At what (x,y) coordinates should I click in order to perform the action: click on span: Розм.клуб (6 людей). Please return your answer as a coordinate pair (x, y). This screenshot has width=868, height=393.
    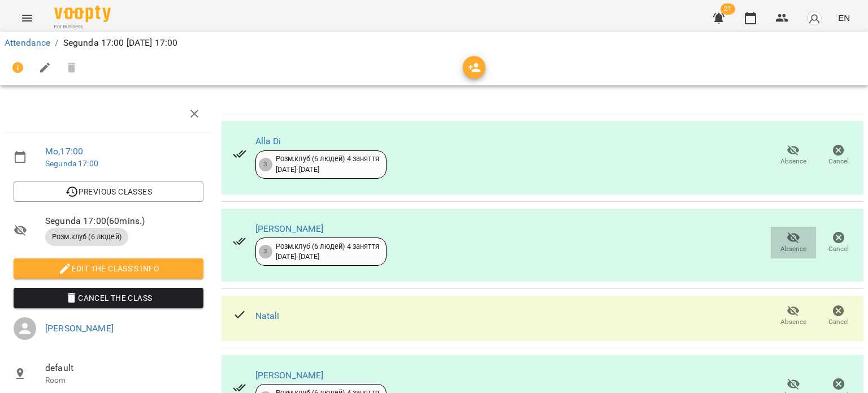
    Looking at the image, I should click on (87, 238).